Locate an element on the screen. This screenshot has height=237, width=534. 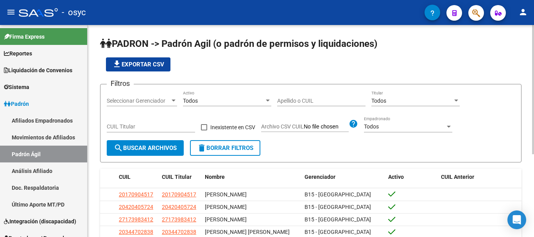
span: Gerenciador is located at coordinates (320, 177).